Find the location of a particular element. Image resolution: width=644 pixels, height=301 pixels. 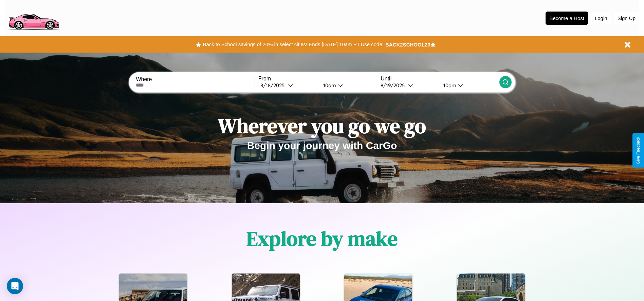

label: Until is located at coordinates (439, 79).